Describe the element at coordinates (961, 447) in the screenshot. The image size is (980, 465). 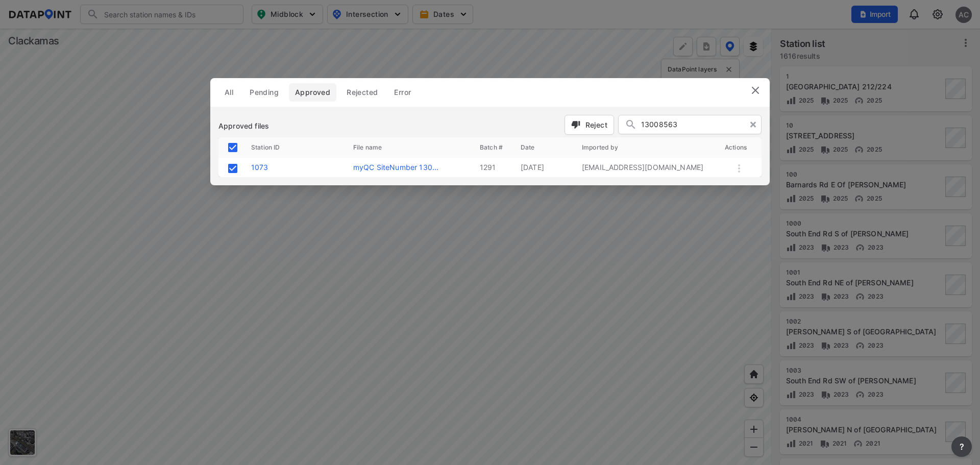
I see `button: more` at that location.